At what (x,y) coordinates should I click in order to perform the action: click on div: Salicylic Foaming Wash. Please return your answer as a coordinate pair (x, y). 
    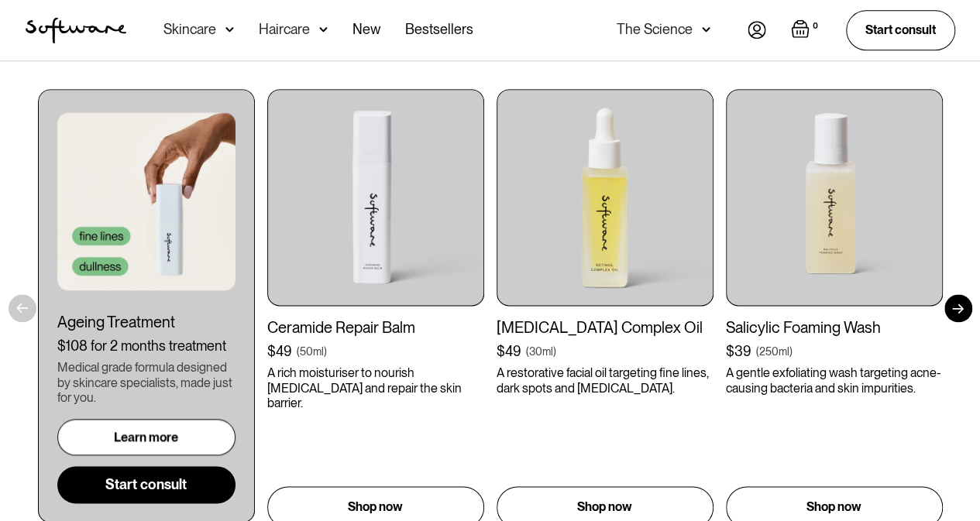
    Looking at the image, I should click on (834, 328).